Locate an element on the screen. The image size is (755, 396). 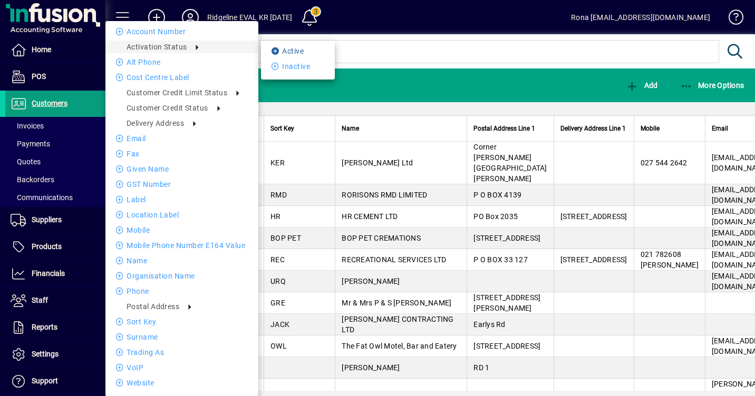
li: Sort key is located at coordinates (182, 322).